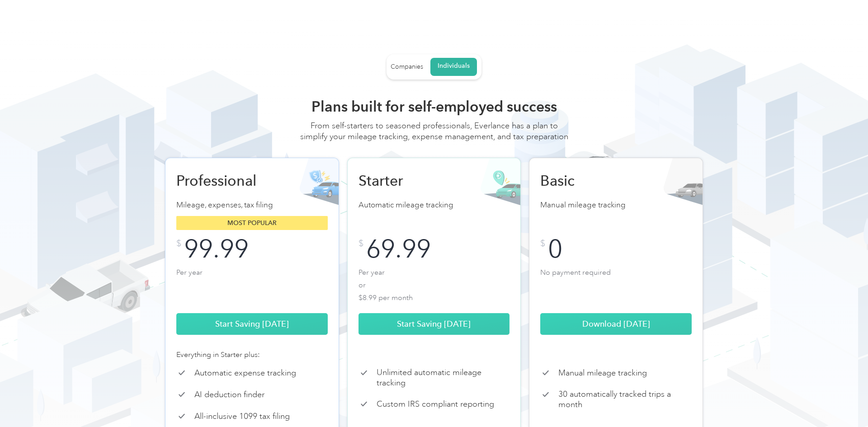 The image size is (868, 427). Describe the element at coordinates (555, 249) in the screenshot. I see `div: 0` at that location.